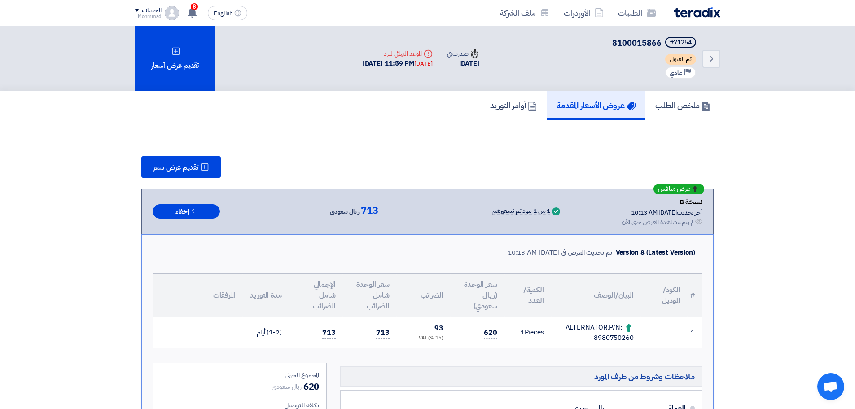  Describe the element at coordinates (523, 332) in the screenshot. I see `span: 1` at that location.